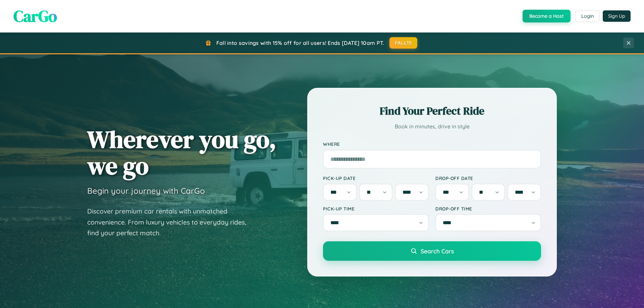 The width and height of the screenshot is (644, 308). Describe the element at coordinates (616, 16) in the screenshot. I see `button: Sign Up` at that location.